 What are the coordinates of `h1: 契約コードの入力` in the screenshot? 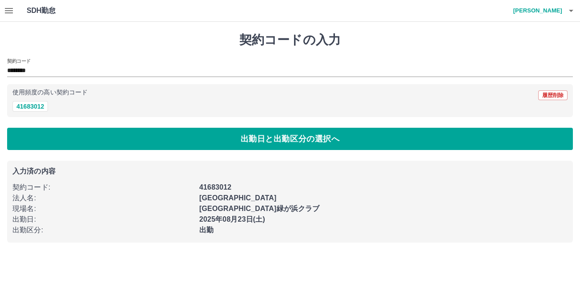 It's located at (290, 40).